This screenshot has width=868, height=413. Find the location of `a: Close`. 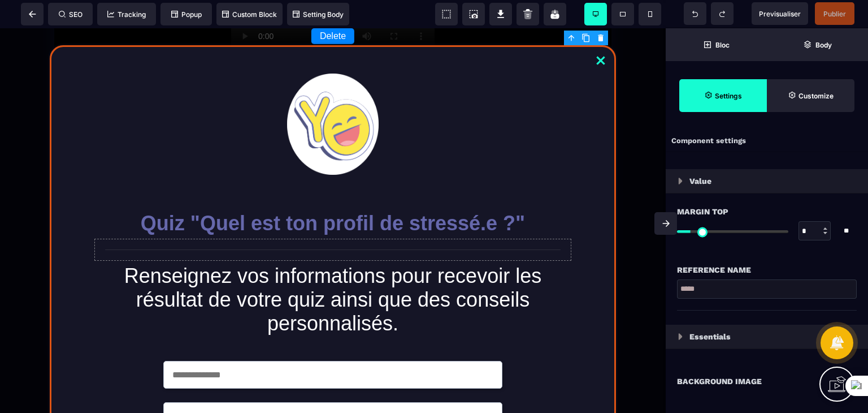

a: Close is located at coordinates (600, 34).